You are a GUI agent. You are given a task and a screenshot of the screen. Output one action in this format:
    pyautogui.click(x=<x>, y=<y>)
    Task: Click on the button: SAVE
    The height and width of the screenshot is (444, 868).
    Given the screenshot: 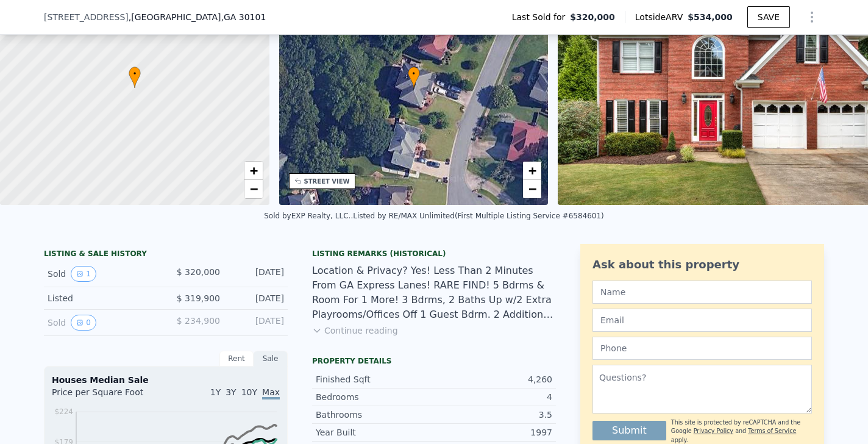 What is the action you would take?
    pyautogui.click(x=769, y=17)
    